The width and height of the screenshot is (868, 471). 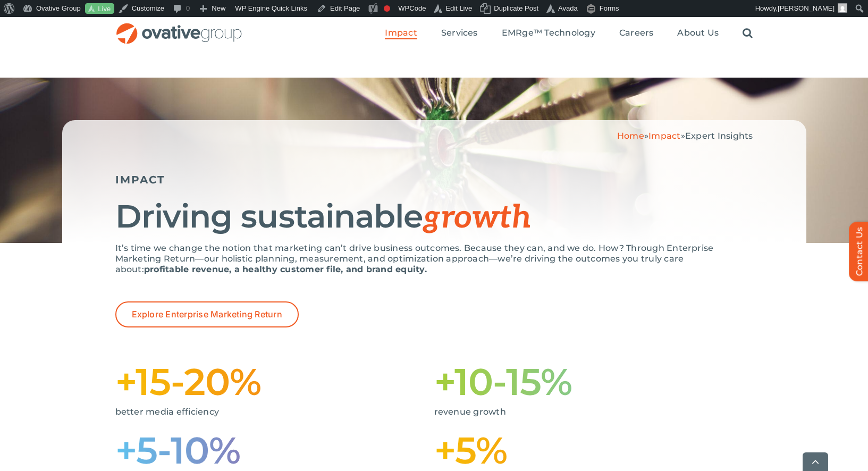 I want to click on h5: IMPACT, so click(x=434, y=180).